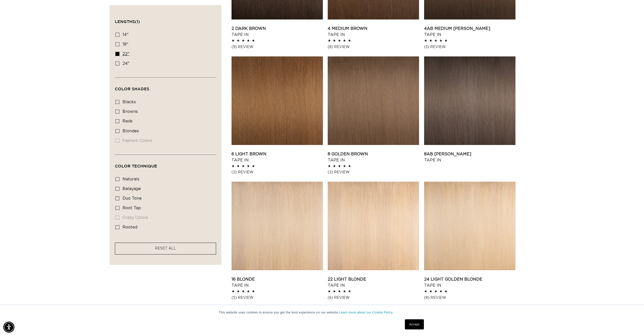  Describe the element at coordinates (165, 248) in the screenshot. I see `a: RESET ALL` at that location.